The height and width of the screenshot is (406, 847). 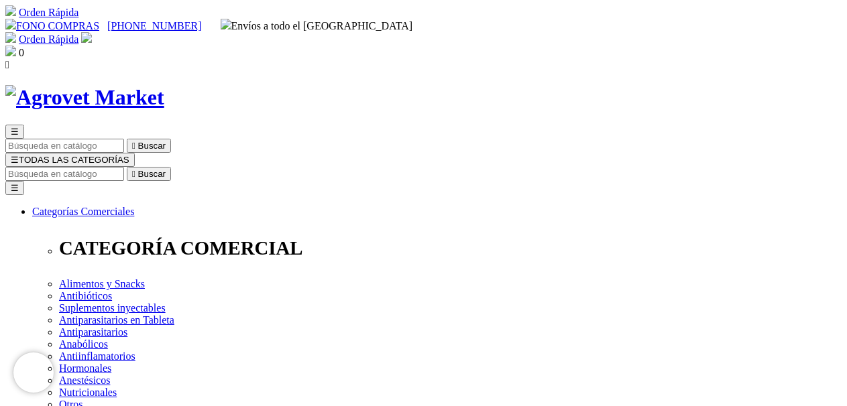 What do you see at coordinates (85, 368) in the screenshot?
I see `a: Hormonales` at bounding box center [85, 368].